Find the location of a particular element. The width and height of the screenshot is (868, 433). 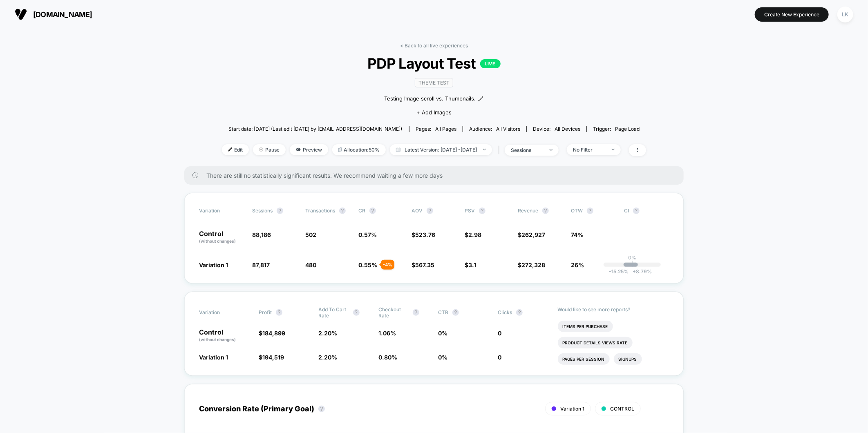

span: Checkout Rate is located at coordinates (393, 312).